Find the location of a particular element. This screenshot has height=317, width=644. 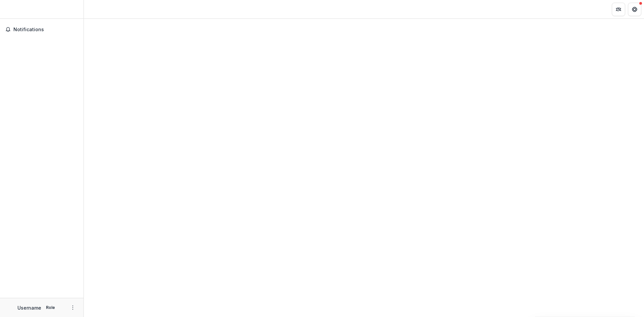

p: Role is located at coordinates (50, 308).